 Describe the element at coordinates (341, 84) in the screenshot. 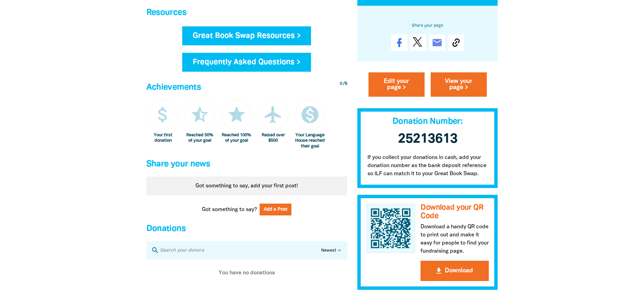

I see `span: 0` at that location.